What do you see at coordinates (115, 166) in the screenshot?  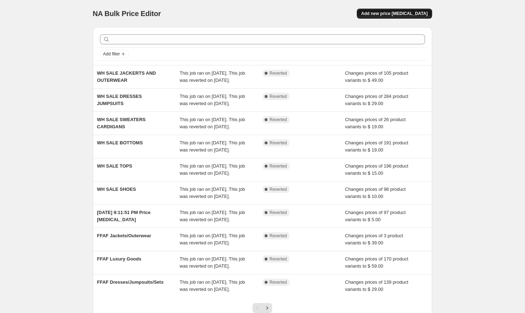 I see `span: WH SALE TOPS` at bounding box center [115, 166].